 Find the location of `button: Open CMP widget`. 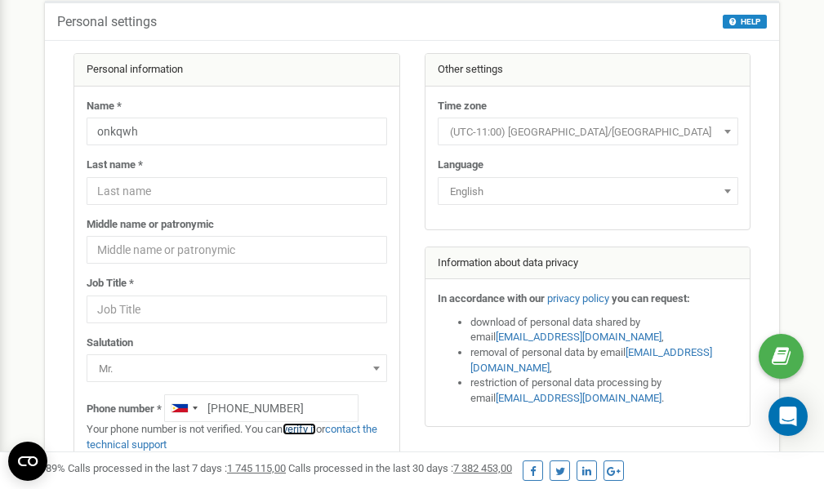

button: Open CMP widget is located at coordinates (28, 462).